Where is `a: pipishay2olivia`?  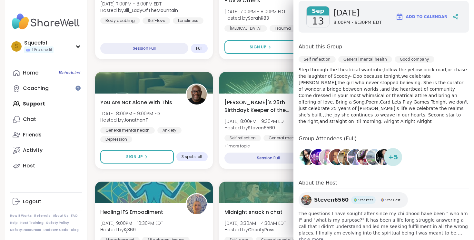
a: pipishay2olivia is located at coordinates (384, 157).